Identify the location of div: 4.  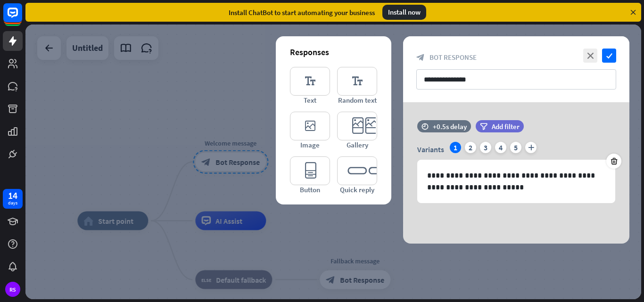
(500, 147).